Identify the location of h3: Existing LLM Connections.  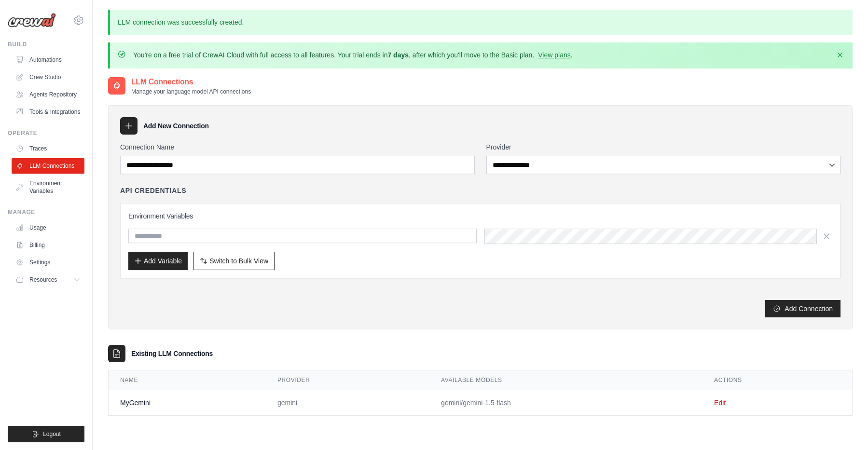
(172, 354).